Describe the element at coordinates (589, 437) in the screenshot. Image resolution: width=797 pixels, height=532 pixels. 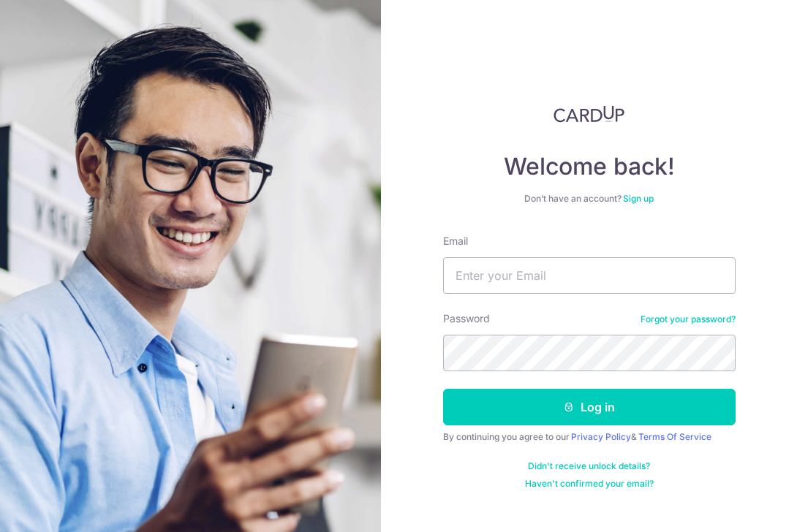
I see `div: By continuing you agree to our &` at that location.